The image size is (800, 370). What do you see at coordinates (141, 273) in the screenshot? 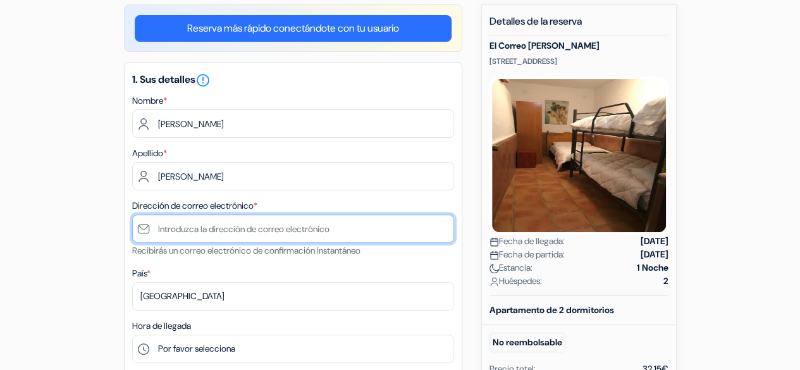
I see `label: País` at bounding box center [141, 273].